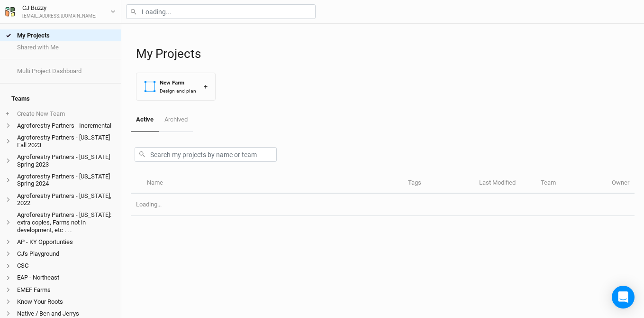 This screenshot has height=318, width=644. Describe the element at coordinates (438, 183) in the screenshot. I see `th: Tags` at that location.